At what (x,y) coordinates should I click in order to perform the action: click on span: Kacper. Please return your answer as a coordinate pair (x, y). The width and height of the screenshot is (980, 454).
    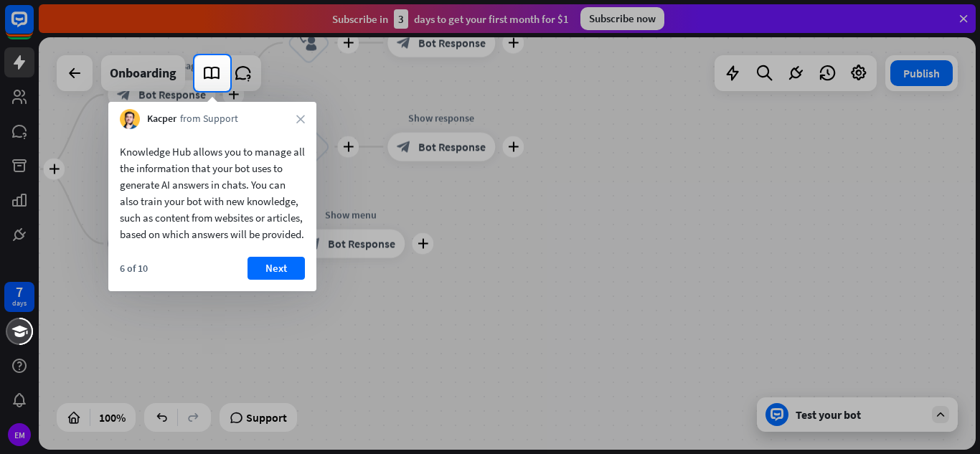
    Looking at the image, I should click on (162, 119).